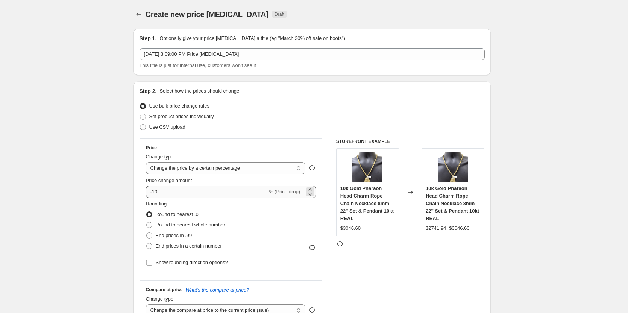  Describe the element at coordinates (459, 228) in the screenshot. I see `strike: $3046.60` at that location.